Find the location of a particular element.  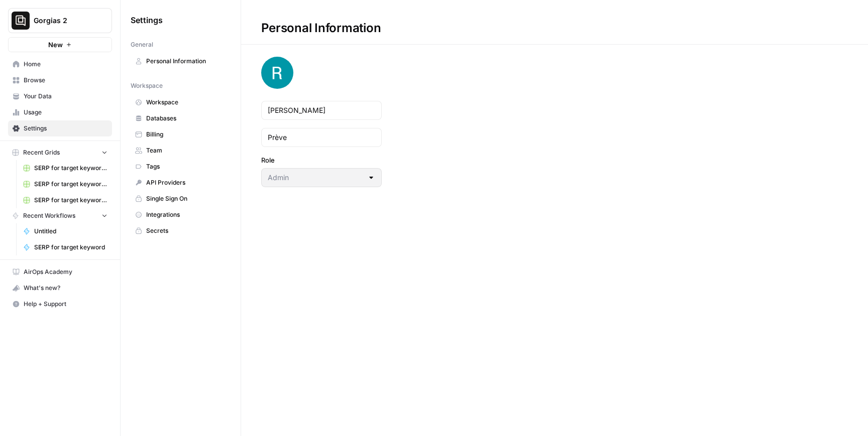

span: Databases is located at coordinates (186, 119).